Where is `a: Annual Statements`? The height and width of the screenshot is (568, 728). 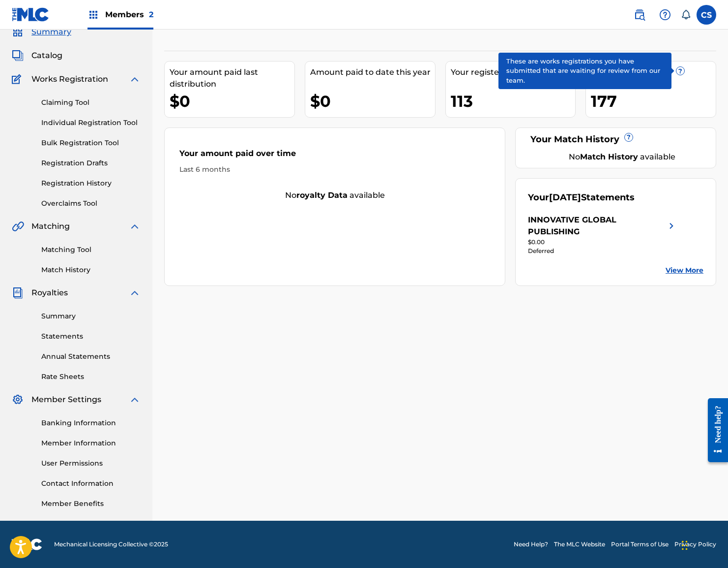
a: Annual Statements is located at coordinates (91, 356).